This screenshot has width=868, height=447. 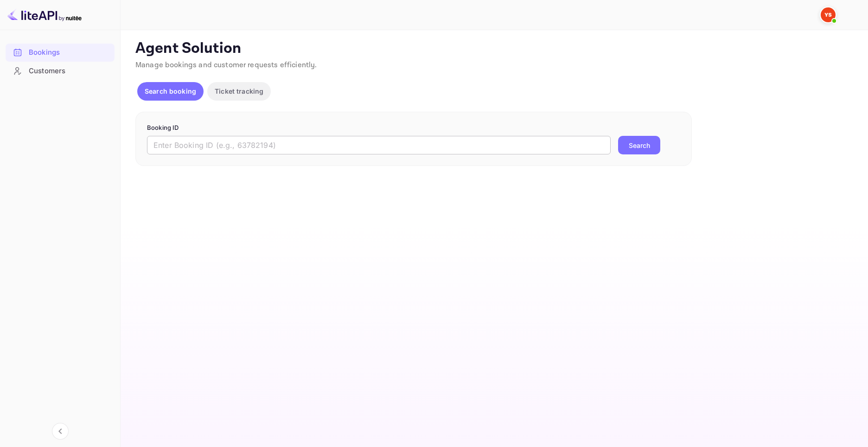 I want to click on button: Search, so click(x=639, y=145).